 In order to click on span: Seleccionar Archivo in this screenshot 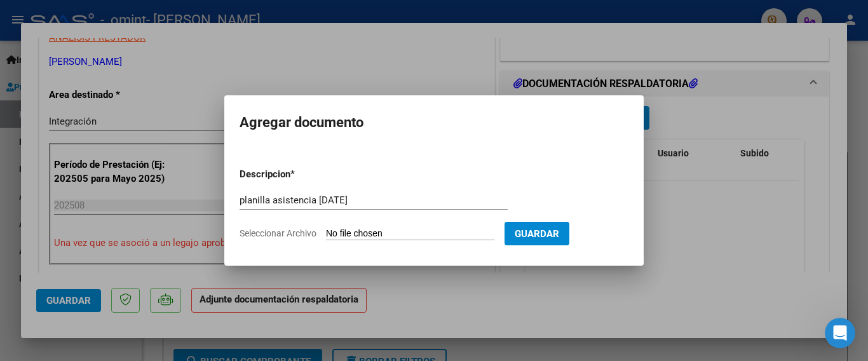, I will do `click(278, 233)`.